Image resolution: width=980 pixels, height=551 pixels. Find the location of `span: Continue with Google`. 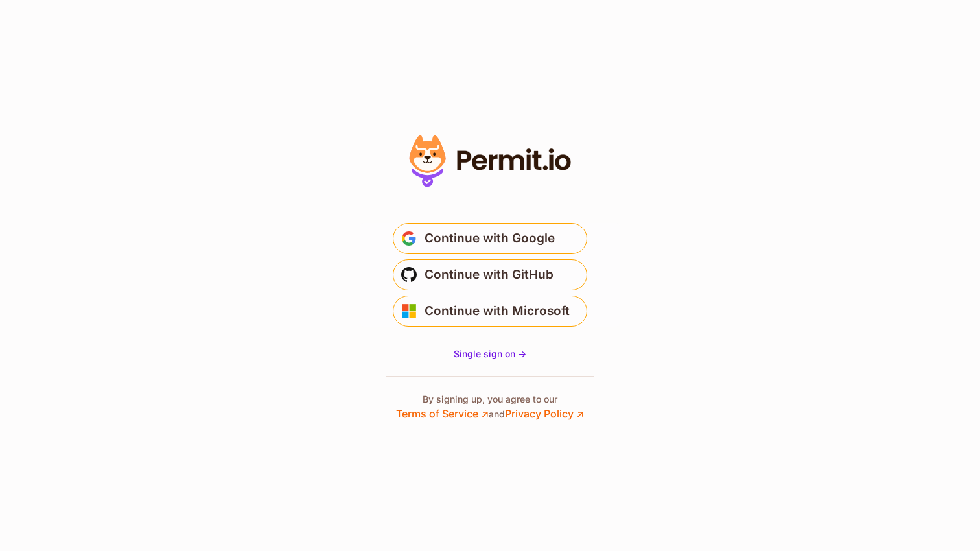

span: Continue with Google is located at coordinates (489, 238).